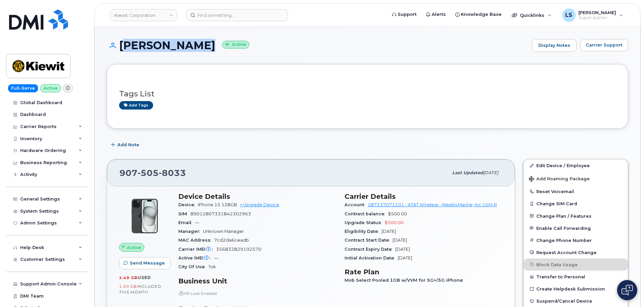 The height and width of the screenshot is (307, 644). I want to click on span: 2.49 GB, so click(128, 277).